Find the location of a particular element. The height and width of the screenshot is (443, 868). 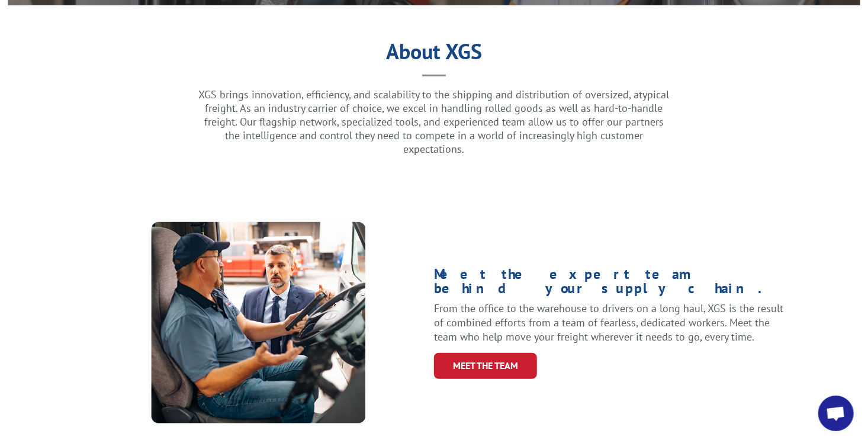

h1: Meet the expert team behind your supply chain. is located at coordinates (609, 284).